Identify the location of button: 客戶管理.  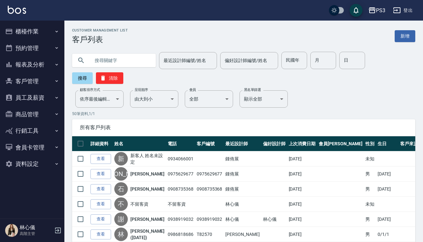
(32, 81).